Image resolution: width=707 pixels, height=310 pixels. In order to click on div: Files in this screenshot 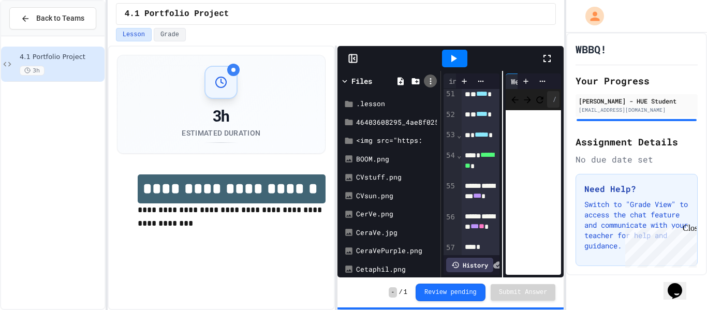, I will do `click(362, 81)`.